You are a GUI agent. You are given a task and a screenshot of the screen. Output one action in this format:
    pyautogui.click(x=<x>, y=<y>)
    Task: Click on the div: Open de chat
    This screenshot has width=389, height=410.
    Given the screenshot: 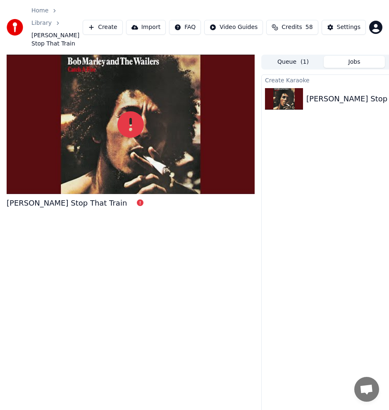 What is the action you would take?
    pyautogui.click(x=367, y=389)
    